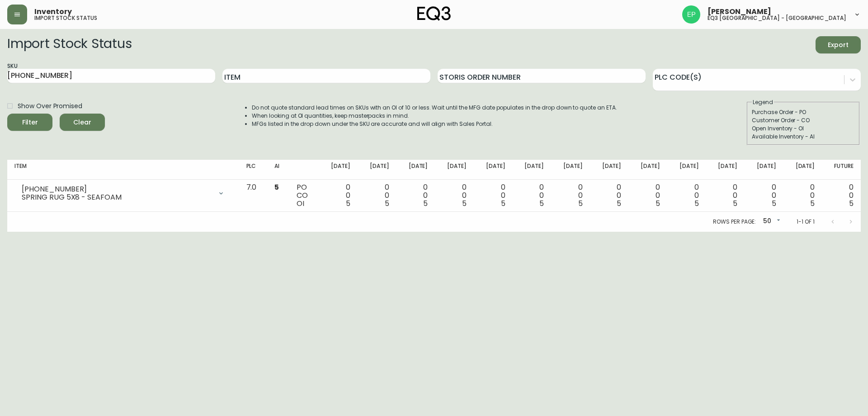  Describe the element at coordinates (123, 170) in the screenshot. I see `th: Item` at that location.